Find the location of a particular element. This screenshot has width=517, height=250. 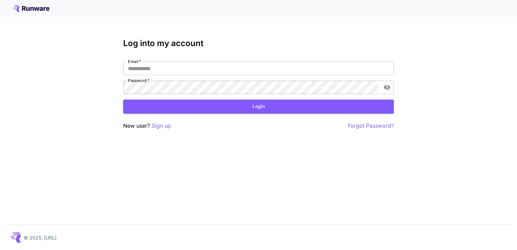

button: Login is located at coordinates (259, 106).